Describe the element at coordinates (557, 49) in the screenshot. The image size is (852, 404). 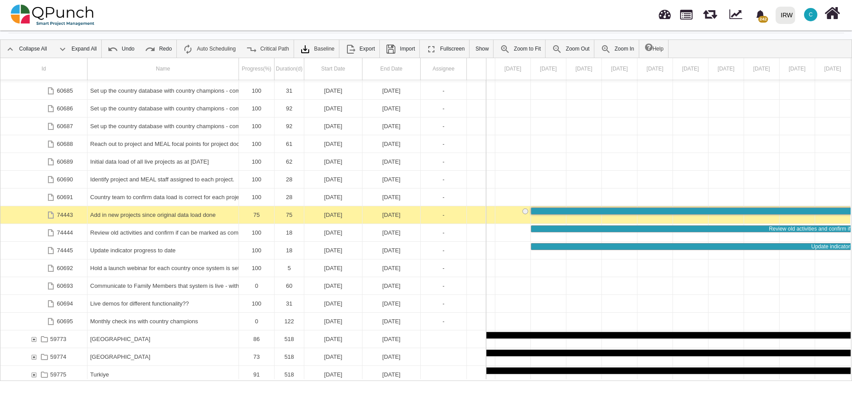
I see `img: ic_zoom_out.687aa02.png` at that location.